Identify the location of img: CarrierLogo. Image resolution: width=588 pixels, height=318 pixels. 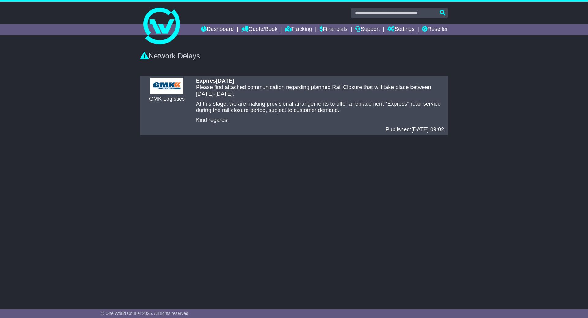
(167, 86).